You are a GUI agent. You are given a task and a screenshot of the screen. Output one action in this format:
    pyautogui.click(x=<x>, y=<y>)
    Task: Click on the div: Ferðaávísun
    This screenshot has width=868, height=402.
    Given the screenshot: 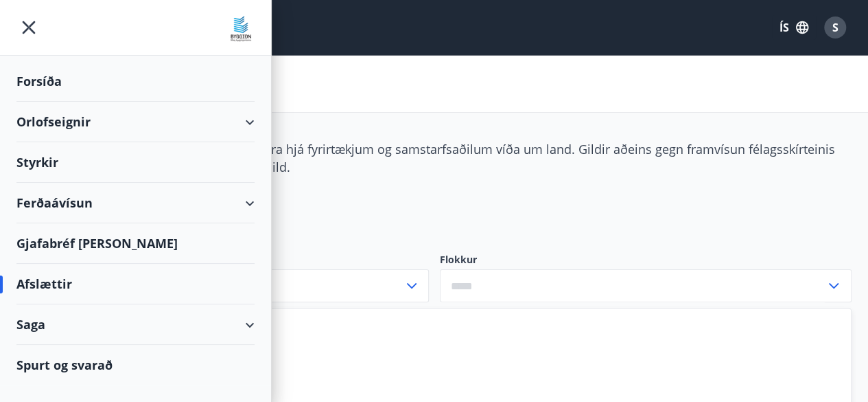 What is the action you would take?
    pyautogui.click(x=135, y=202)
    